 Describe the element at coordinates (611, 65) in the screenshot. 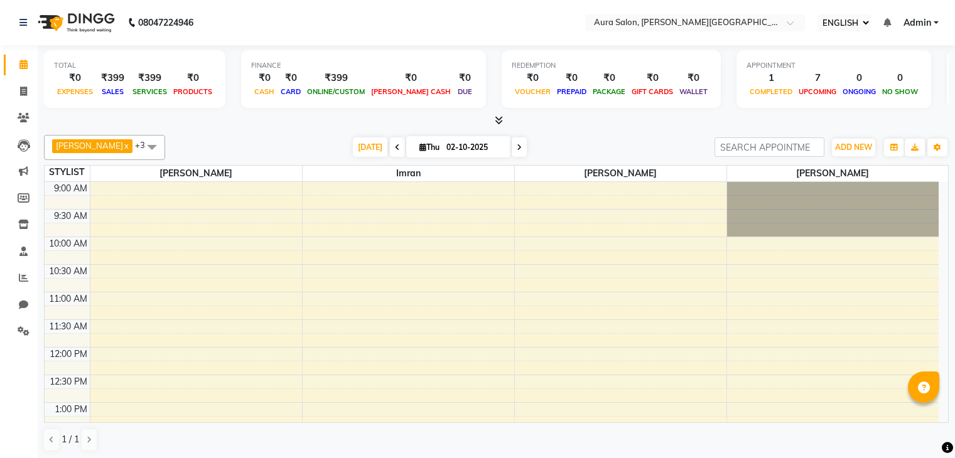

I see `div: REDEMPTION` at that location.